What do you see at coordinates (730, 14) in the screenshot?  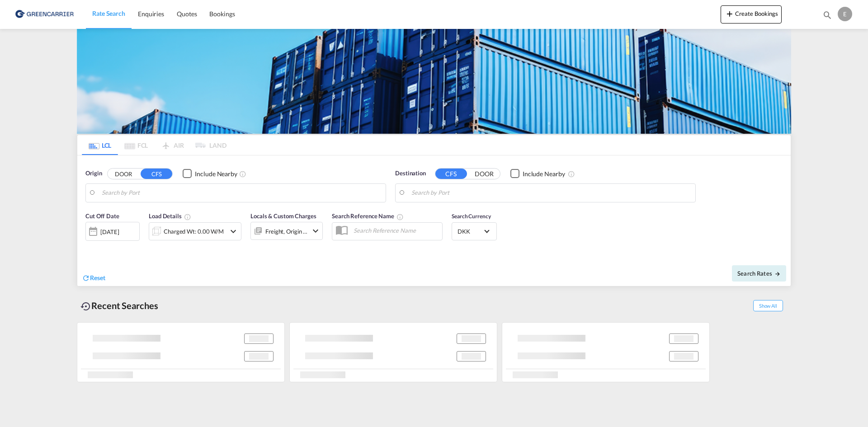 I see `md-icon: icon-plus 400-fg` at bounding box center [730, 14].